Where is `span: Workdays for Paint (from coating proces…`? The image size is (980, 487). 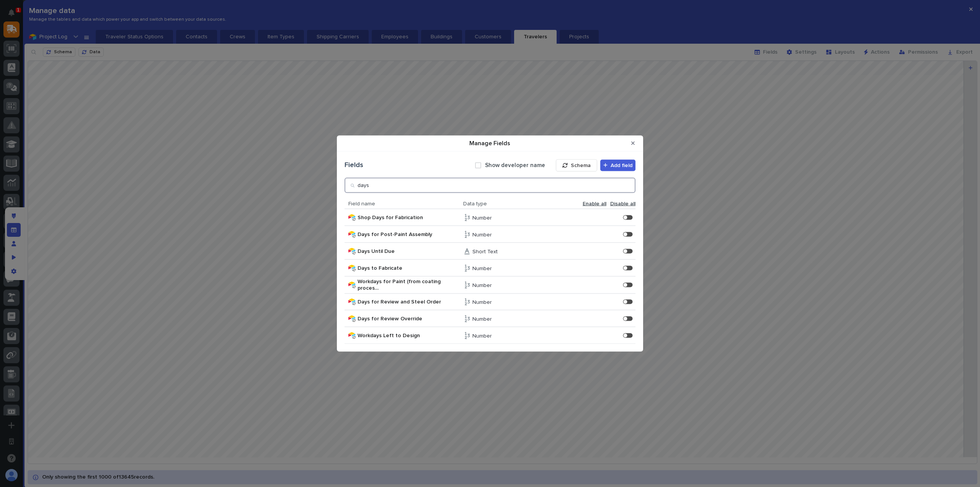
span: Workdays for Paint (from coating proces… is located at coordinates (410, 285).